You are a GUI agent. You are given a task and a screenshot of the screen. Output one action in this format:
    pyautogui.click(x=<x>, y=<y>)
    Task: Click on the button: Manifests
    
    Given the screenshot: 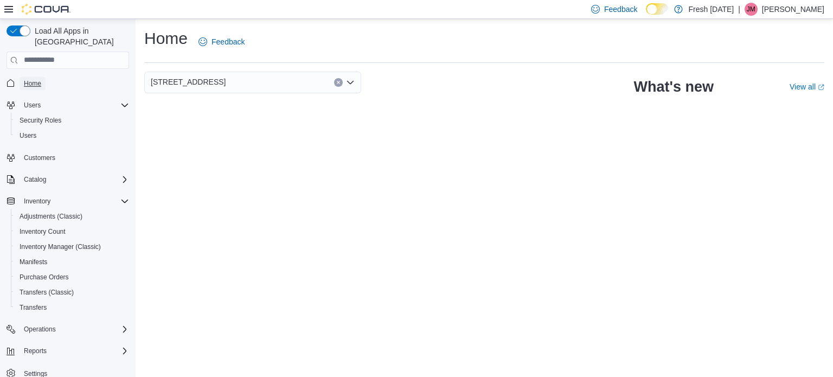 What is the action you would take?
    pyautogui.click(x=72, y=262)
    